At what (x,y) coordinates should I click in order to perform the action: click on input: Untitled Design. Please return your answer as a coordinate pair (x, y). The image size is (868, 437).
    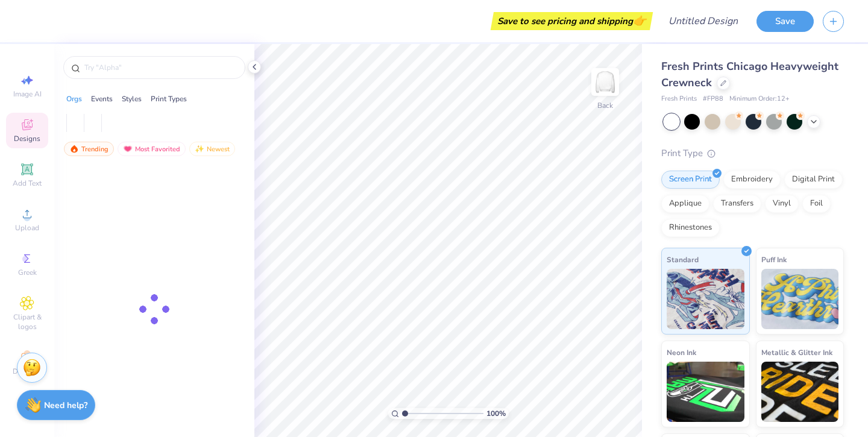
    Looking at the image, I should click on (703, 21).